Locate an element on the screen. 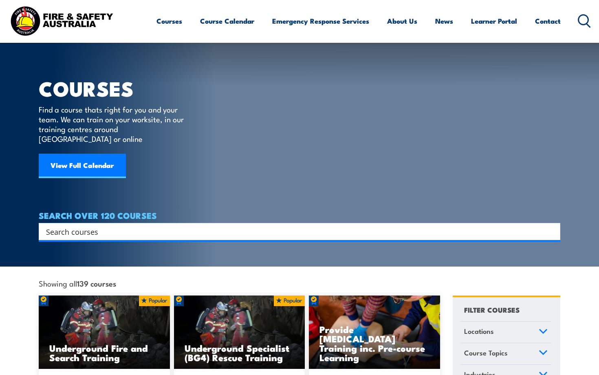 The image size is (599, 375). a: Underground Fire and Search Training is located at coordinates (104, 332).